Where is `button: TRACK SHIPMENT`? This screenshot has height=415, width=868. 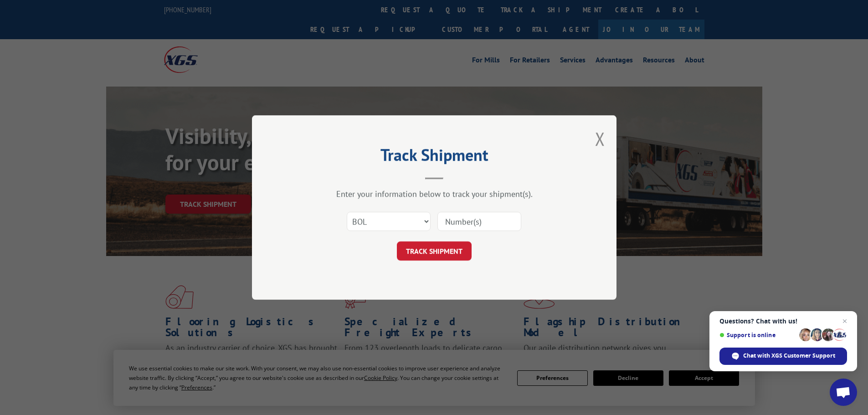
button: TRACK SHIPMENT is located at coordinates (434, 251).